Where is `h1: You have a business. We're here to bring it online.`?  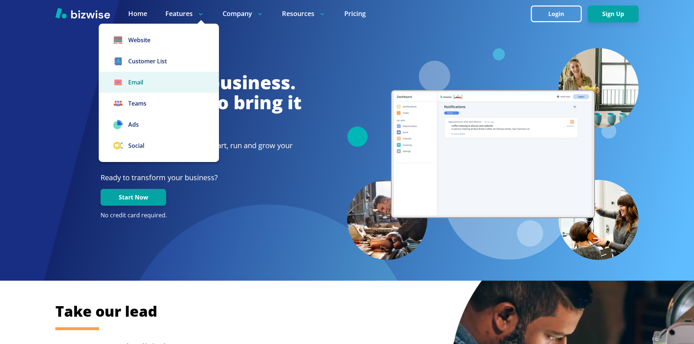 h1: You have a business. We're here to bring it online. is located at coordinates (201, 103).